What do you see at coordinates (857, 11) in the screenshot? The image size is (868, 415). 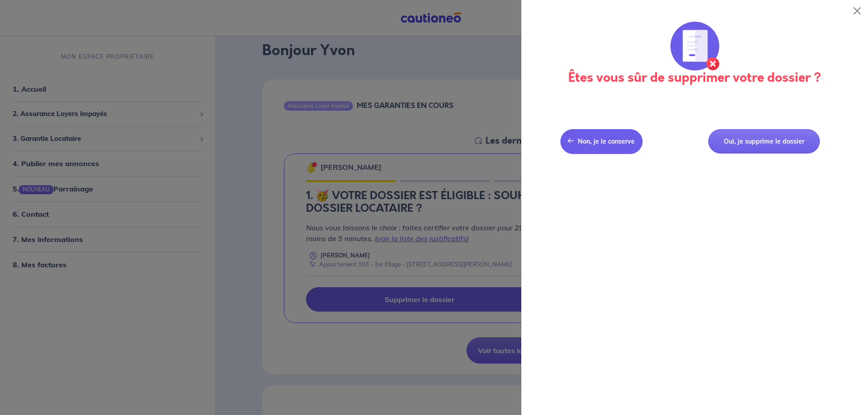 I see `button: Close` at bounding box center [857, 11].